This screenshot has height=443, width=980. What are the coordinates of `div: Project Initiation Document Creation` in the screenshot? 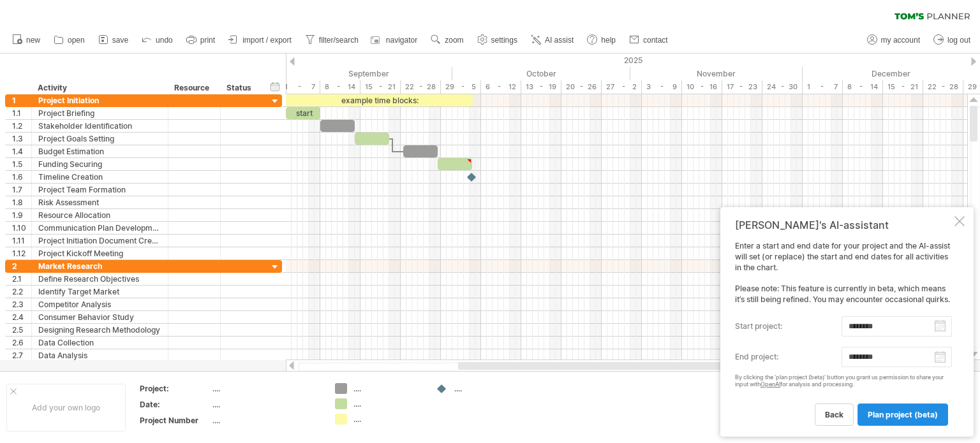 It's located at (100, 241).